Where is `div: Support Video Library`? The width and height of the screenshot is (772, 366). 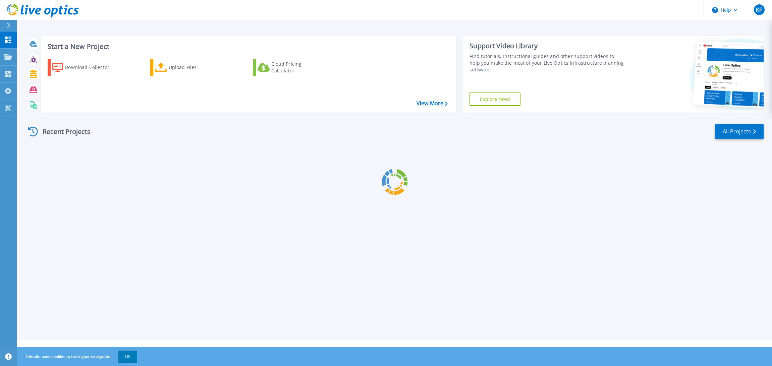
div: Support Video Library is located at coordinates (547, 46).